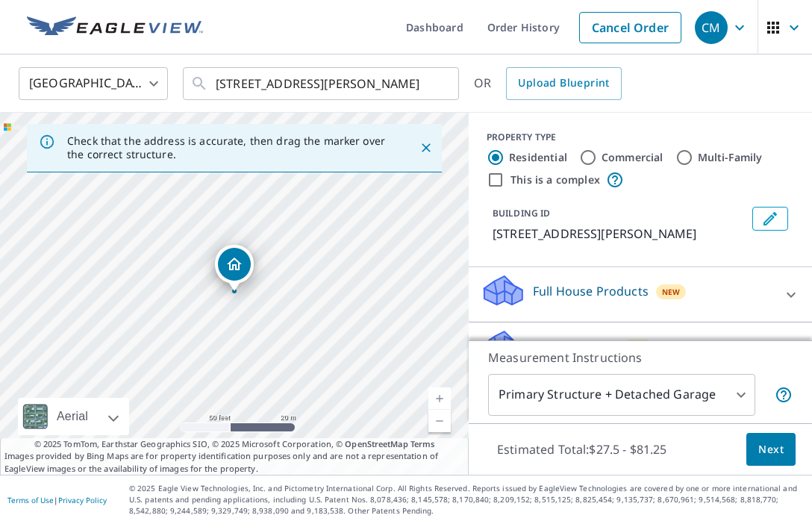 This screenshot has height=524, width=812. Describe the element at coordinates (548, 84) in the screenshot. I see `div: OR` at that location.